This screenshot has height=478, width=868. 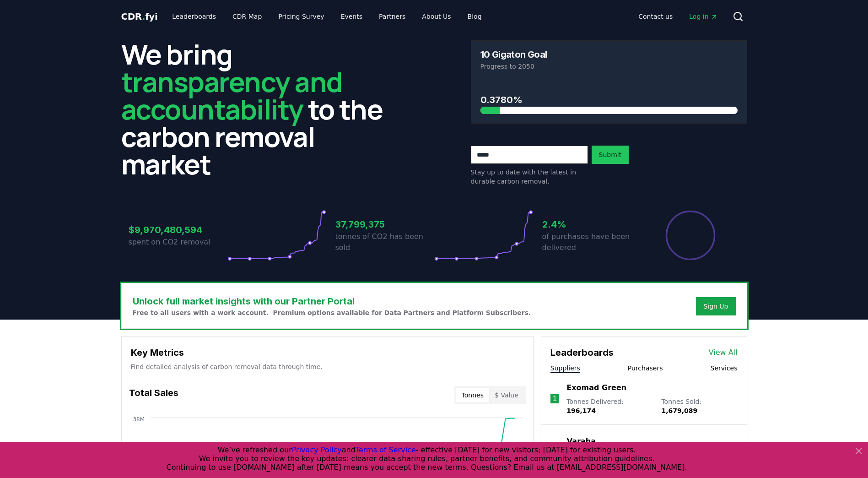 I want to click on p: 1, so click(x=555, y=399).